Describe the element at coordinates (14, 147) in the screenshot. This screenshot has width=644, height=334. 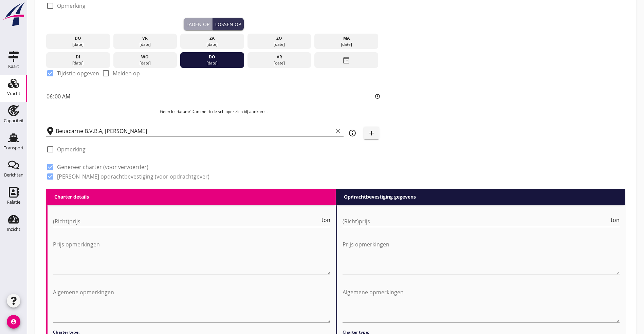
I see `div: Transport` at that location.